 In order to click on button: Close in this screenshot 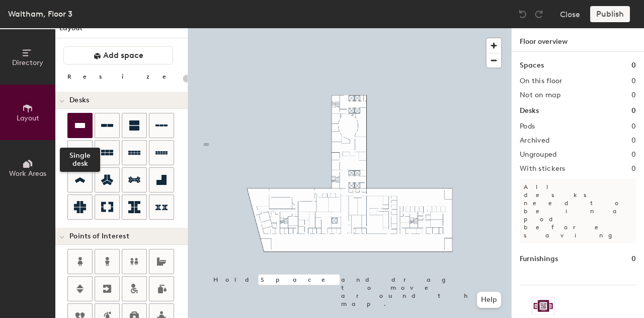, I will do `click(570, 14)`.